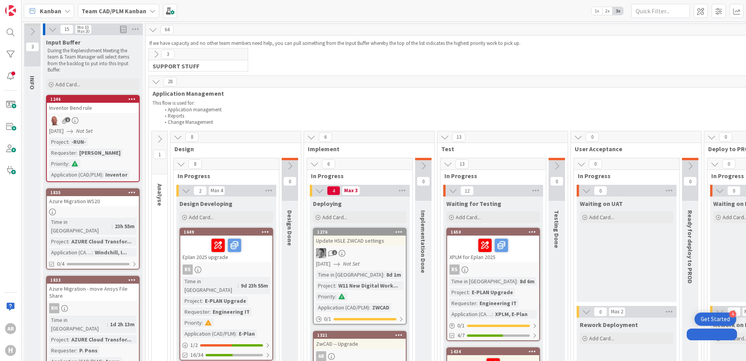  What do you see at coordinates (368, 285) in the screenshot?
I see `div: W11 New Digital Work...` at bounding box center [368, 285].